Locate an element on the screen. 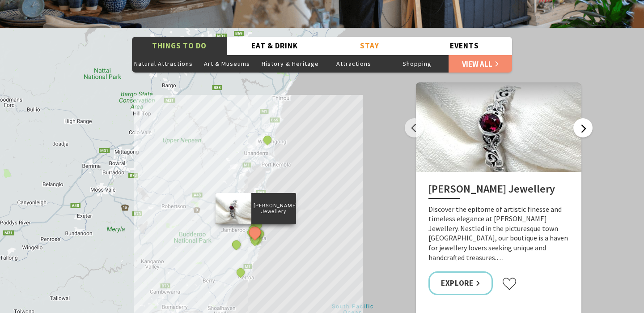  button: See detail about Miss Zoe's School of Dance is located at coordinates (267, 140).